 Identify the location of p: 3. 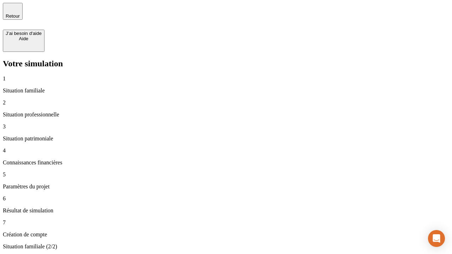
(226, 127).